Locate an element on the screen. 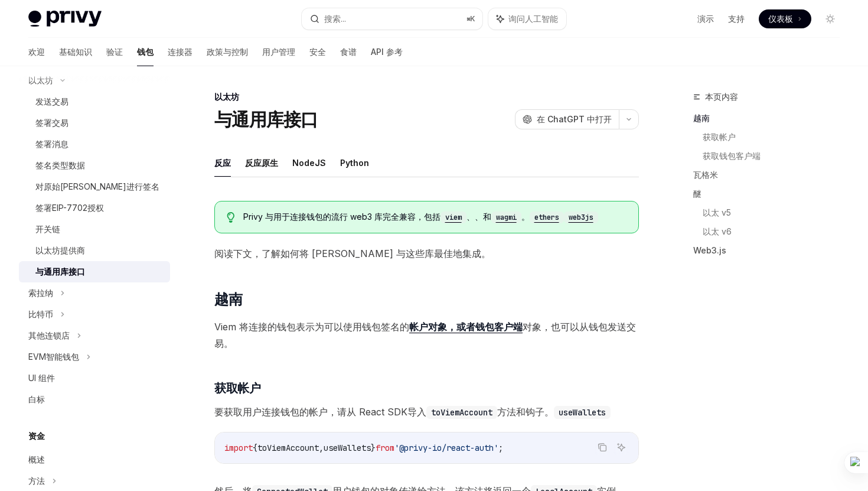 The image size is (868, 491). a: 验证 is located at coordinates (114, 52).